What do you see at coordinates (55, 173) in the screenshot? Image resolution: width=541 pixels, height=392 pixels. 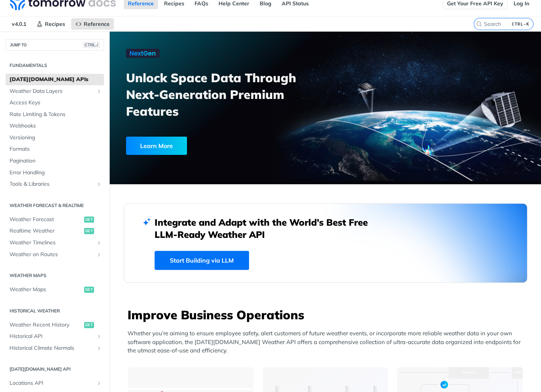 I see `a: Error Handling` at bounding box center [55, 173].